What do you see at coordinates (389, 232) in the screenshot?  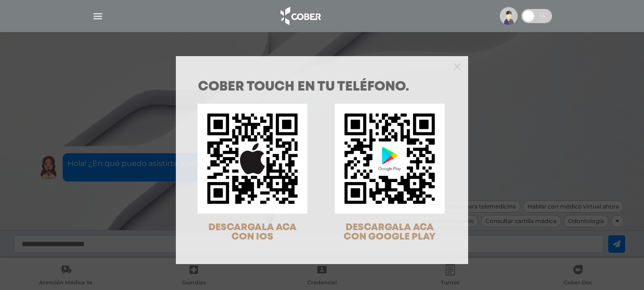 I see `span: DESCARGALA ACA CON GOOGLE PLAY` at bounding box center [389, 232].